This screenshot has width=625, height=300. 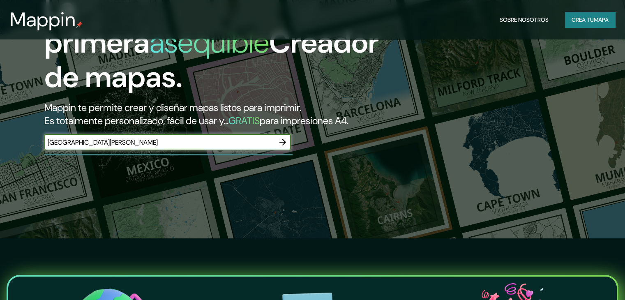 I want to click on font: GRATIS, so click(x=244, y=120).